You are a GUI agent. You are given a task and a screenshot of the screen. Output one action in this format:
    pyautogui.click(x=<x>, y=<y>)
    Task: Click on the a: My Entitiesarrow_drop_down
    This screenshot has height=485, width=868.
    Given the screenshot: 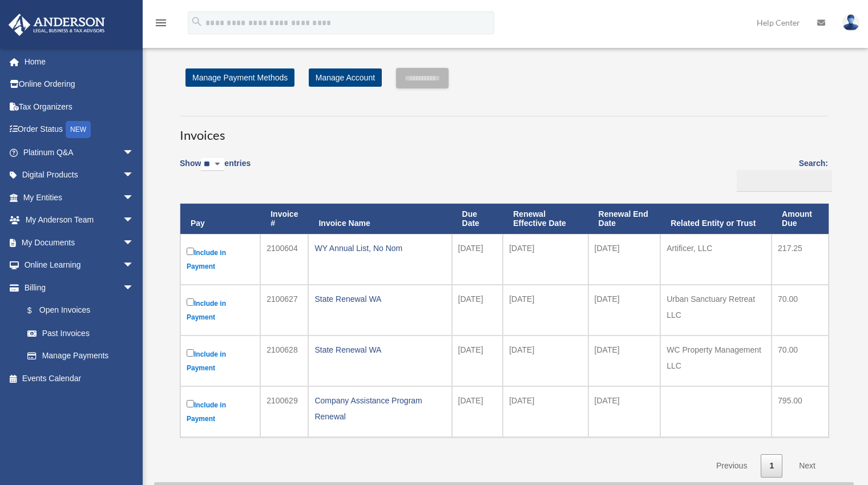 What is the action you would take?
    pyautogui.click(x=79, y=197)
    